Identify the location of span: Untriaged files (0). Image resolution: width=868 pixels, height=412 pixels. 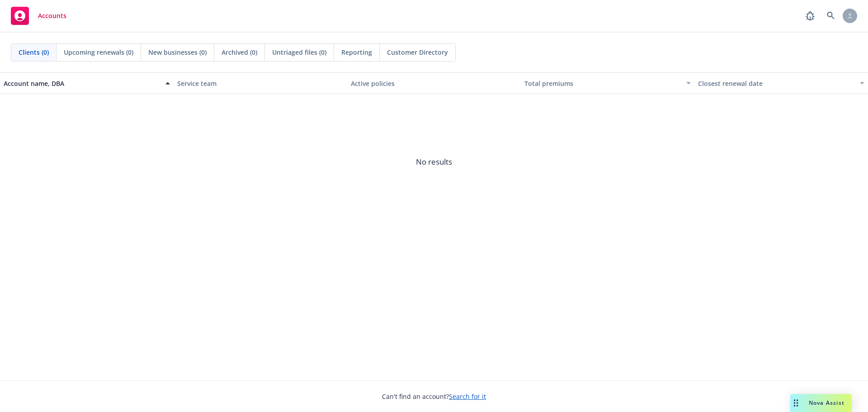
(299, 52).